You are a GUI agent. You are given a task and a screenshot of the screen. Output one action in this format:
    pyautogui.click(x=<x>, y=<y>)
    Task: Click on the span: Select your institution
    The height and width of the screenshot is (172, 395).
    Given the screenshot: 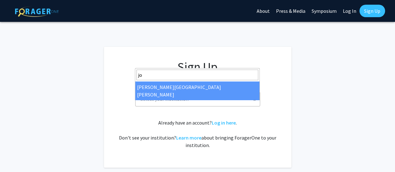 What is the action you would take?
    pyautogui.click(x=165, y=99)
    